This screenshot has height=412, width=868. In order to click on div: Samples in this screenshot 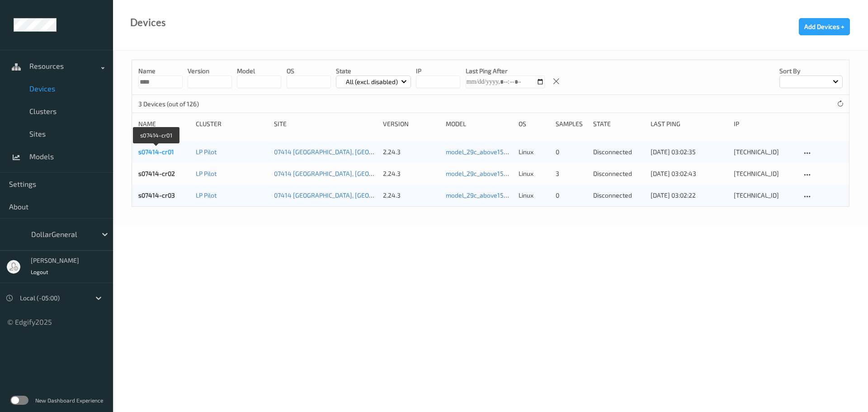, I will do `click(571, 124)`.